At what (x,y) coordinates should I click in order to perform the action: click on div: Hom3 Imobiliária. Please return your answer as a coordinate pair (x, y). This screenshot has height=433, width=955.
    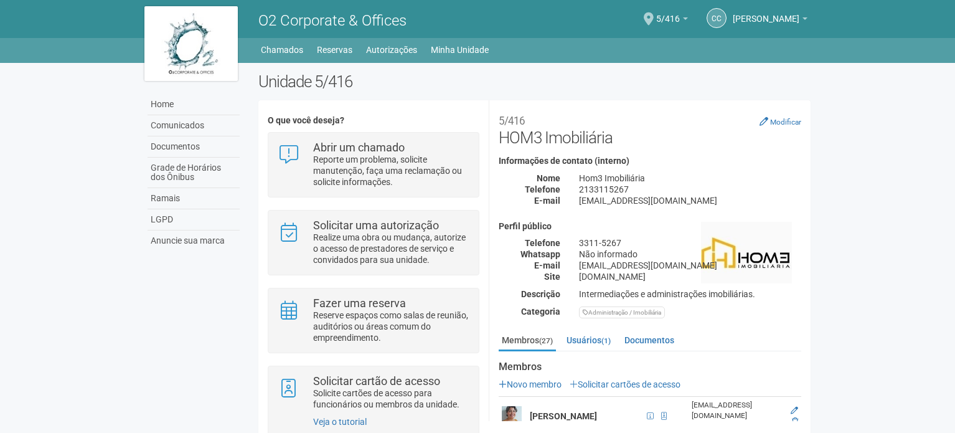
    Looking at the image, I should click on (690, 178).